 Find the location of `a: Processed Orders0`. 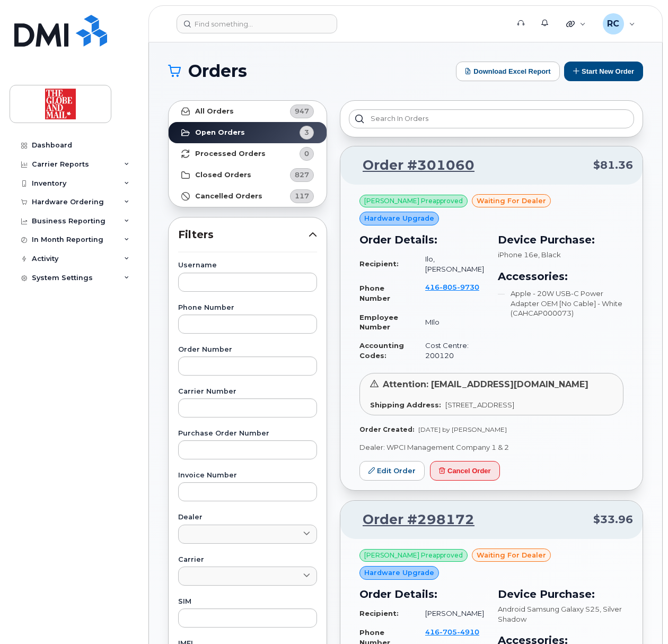

a: Processed Orders0 is located at coordinates (247, 154).